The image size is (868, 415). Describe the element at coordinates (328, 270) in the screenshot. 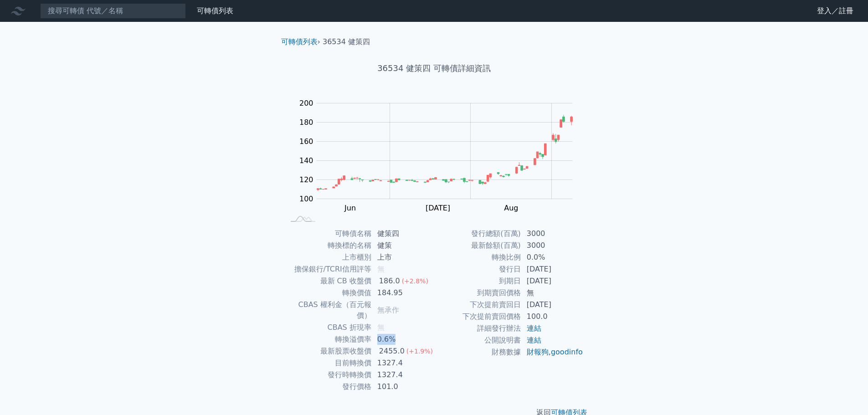

I see `td: 擔保銀行/TCRI信用評等` at that location.